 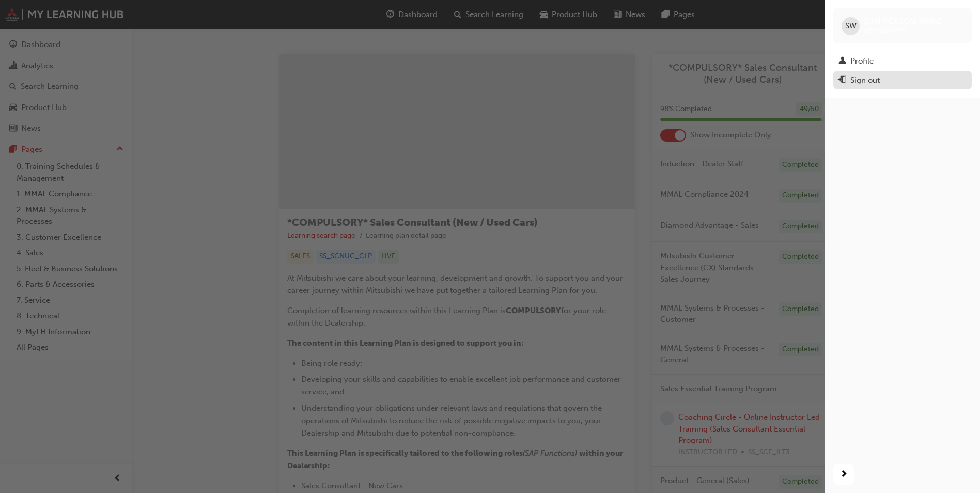 What do you see at coordinates (842, 81) in the screenshot?
I see `span: exit-icon` at bounding box center [842, 81].